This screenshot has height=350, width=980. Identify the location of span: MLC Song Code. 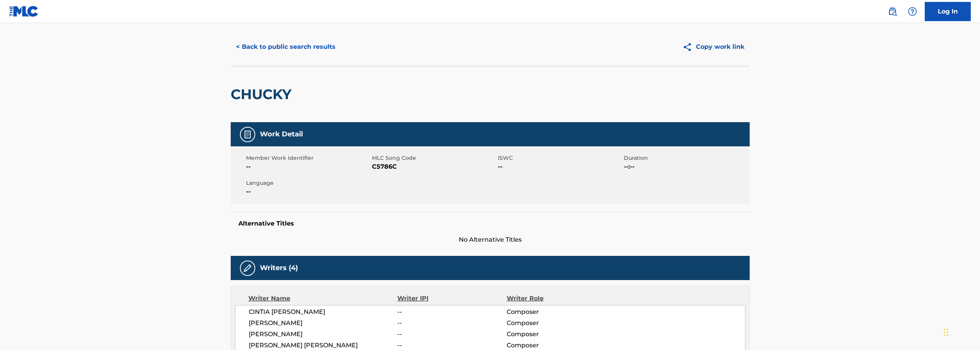
(434, 158).